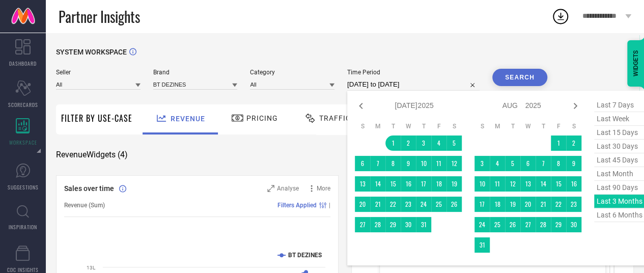 The width and height of the screenshot is (644, 273). Describe the element at coordinates (528, 164) in the screenshot. I see `td: Wed Aug 06 2025` at that location.